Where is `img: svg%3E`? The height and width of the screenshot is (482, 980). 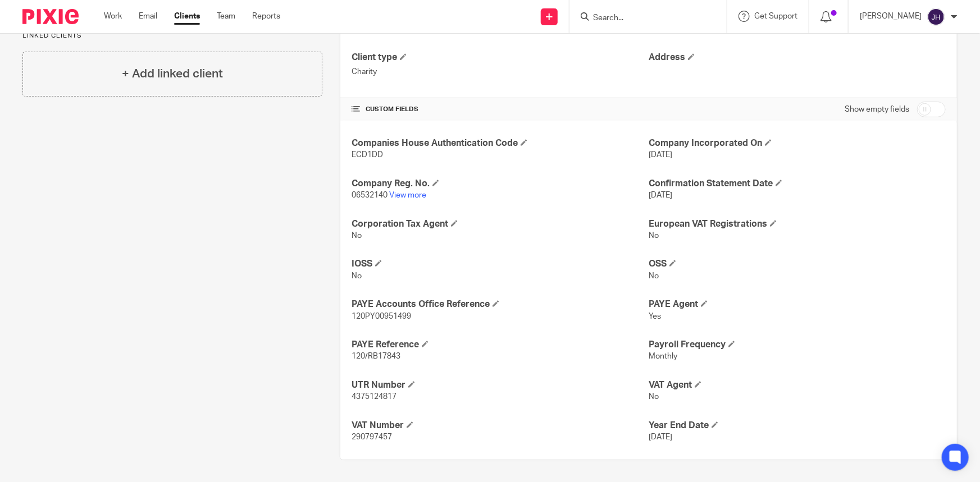 img: svg%3E is located at coordinates (937, 17).